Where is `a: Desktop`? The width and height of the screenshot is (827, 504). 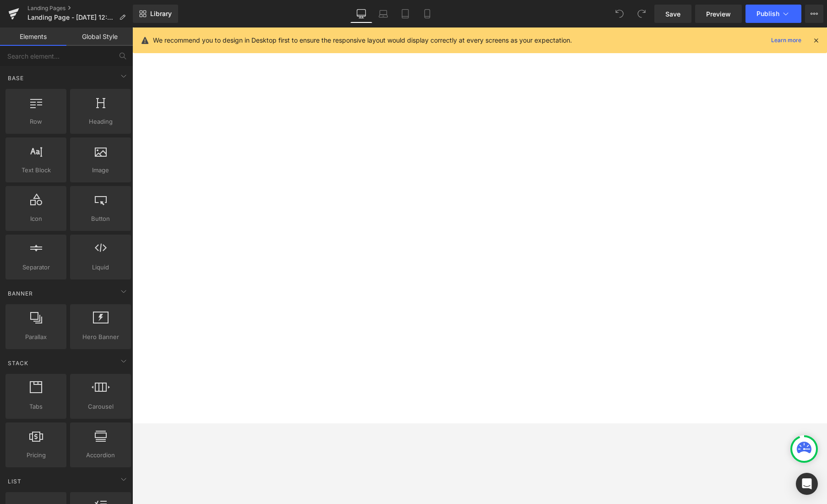
a: Desktop is located at coordinates (362, 14).